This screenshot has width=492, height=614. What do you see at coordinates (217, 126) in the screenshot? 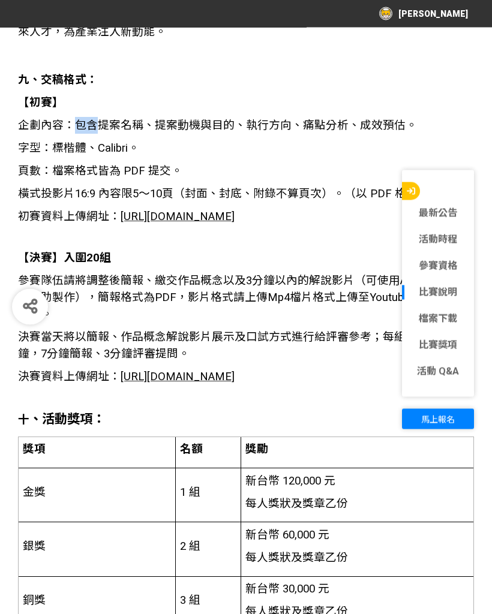
I see `span: 企劃內容：包含提案名稱、提案動機與目的、執行方向、痛點分析、成效預估。` at bounding box center [217, 126].